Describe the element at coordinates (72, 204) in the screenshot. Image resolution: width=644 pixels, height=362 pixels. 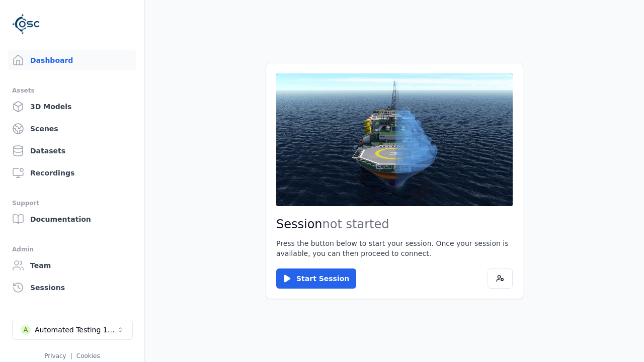
I see `div: Support` at that location.